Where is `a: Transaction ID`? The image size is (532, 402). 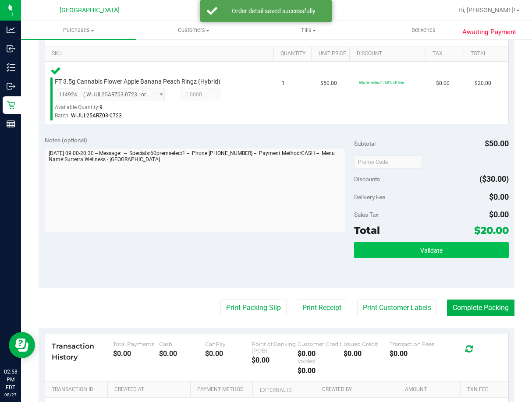 a: Transaction ID is located at coordinates (78, 390).